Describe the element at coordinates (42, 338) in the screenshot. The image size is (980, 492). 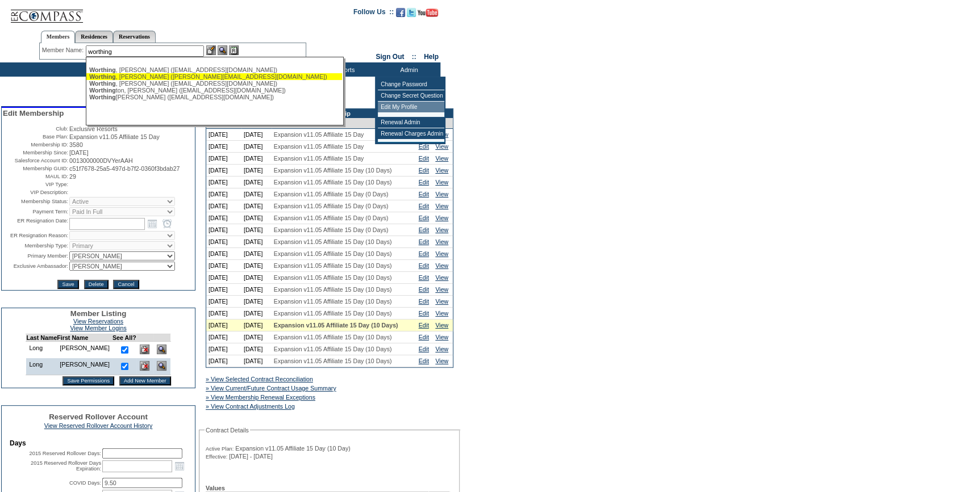
I see `td: Last Name` at that location.